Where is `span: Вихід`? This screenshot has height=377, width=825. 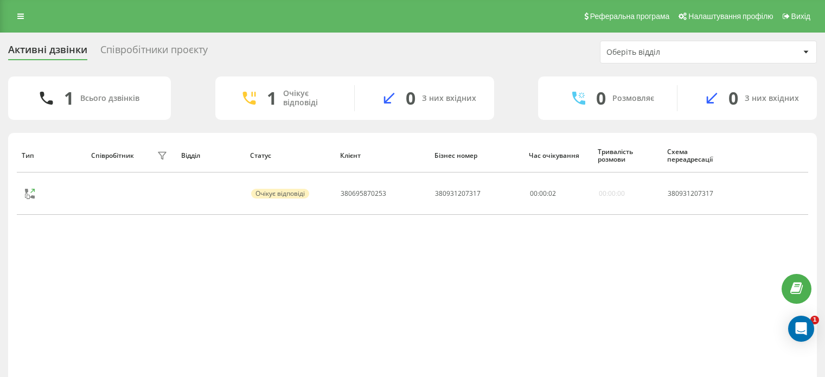
span: Вихід is located at coordinates (801, 16).